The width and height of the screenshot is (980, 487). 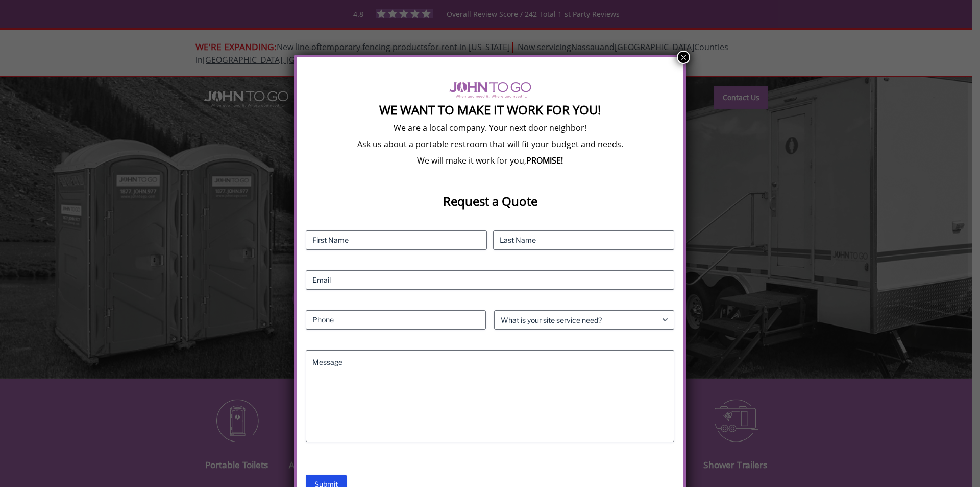 What do you see at coordinates (396, 241) in the screenshot?
I see `input: First Name` at bounding box center [396, 241].